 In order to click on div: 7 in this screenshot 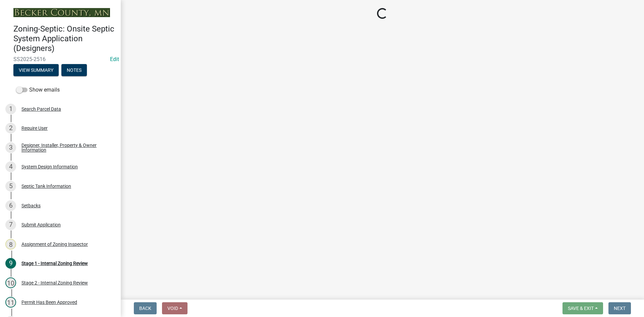, I will do `click(11, 225)`.